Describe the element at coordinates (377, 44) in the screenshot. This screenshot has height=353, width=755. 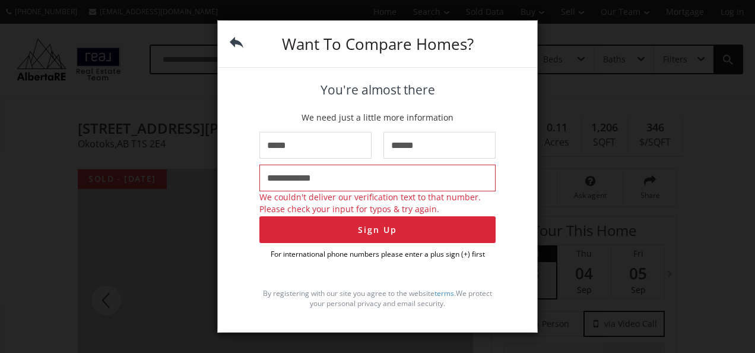
I see `h3: Want To Compare Homes?` at that location.